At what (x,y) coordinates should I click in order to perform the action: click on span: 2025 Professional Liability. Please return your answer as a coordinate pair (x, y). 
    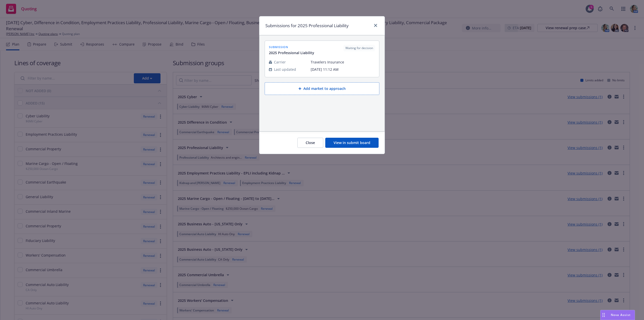
    Looking at the image, I should click on (292, 53).